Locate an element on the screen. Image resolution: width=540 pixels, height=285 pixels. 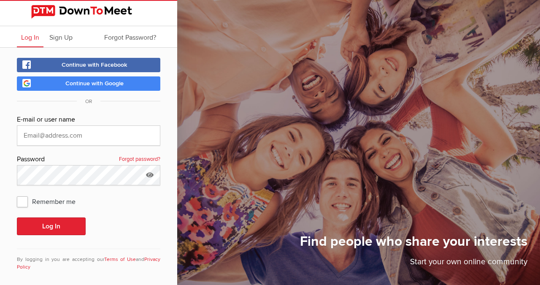
div: Password is located at coordinates (89, 160).